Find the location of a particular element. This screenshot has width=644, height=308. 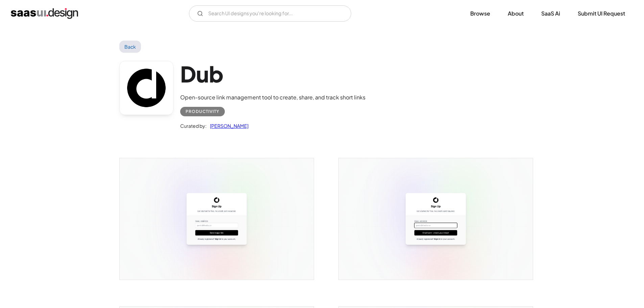

div: Curated by: is located at coordinates (193, 125).